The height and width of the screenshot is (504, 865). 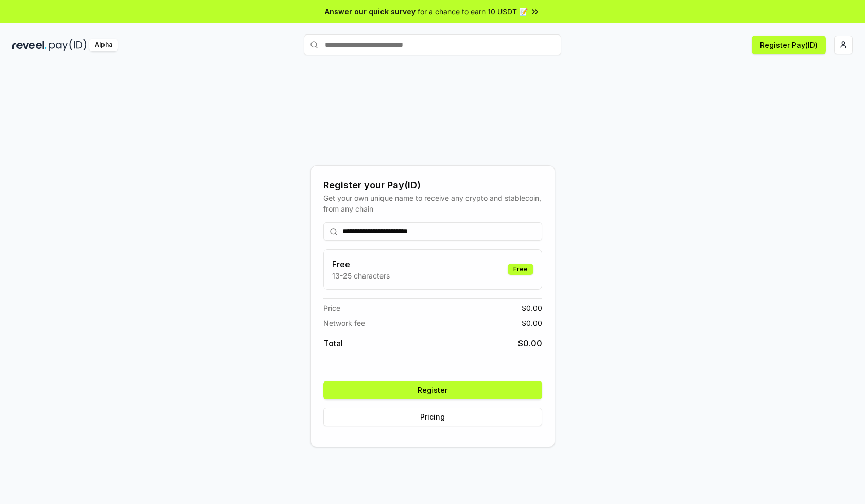 I want to click on span: for a chance to earn 10 USDT 📝, so click(x=473, y=11).